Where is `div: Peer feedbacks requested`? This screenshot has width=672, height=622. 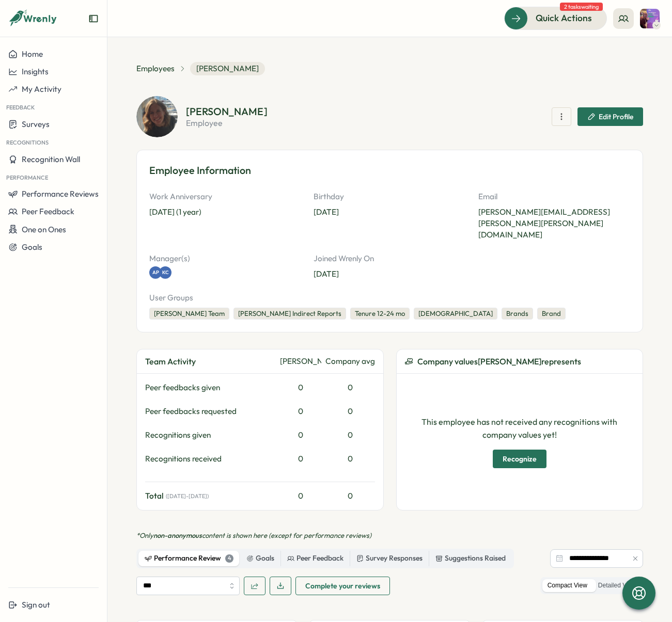 div: Peer feedbacks requested is located at coordinates (210, 411).